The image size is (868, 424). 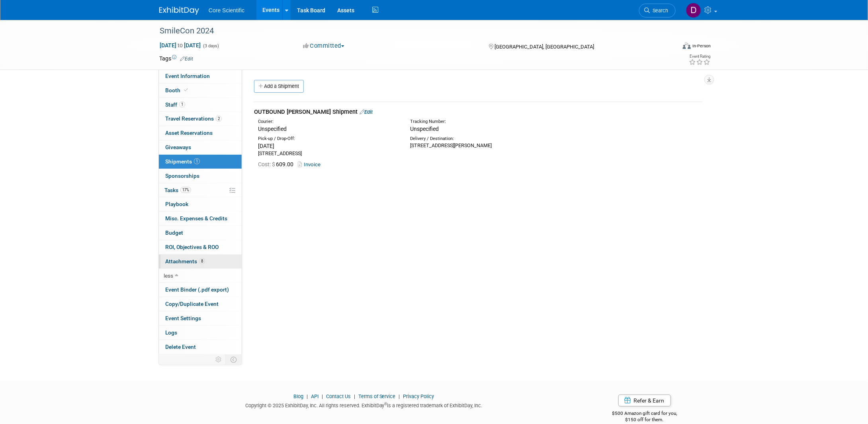 I want to click on span: to, so click(x=180, y=45).